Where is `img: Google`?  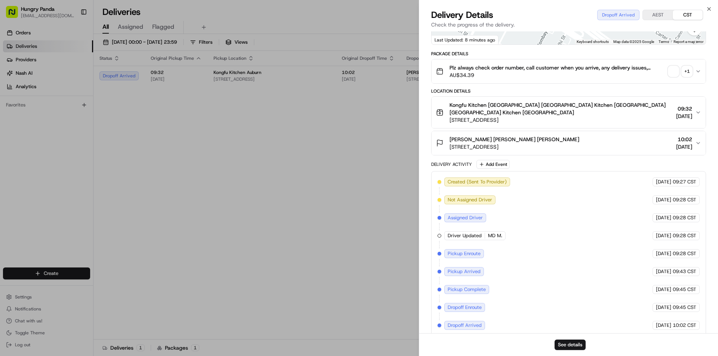
img: Google is located at coordinates (446, 40).